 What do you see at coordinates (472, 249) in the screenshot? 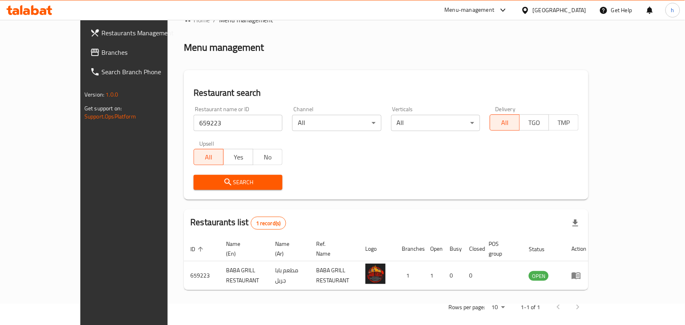
I see `th: Closed` at bounding box center [472, 249].